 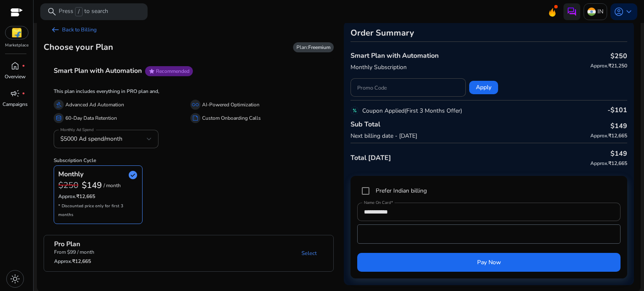 What do you see at coordinates (52, 12) in the screenshot?
I see `span: search` at bounding box center [52, 12].